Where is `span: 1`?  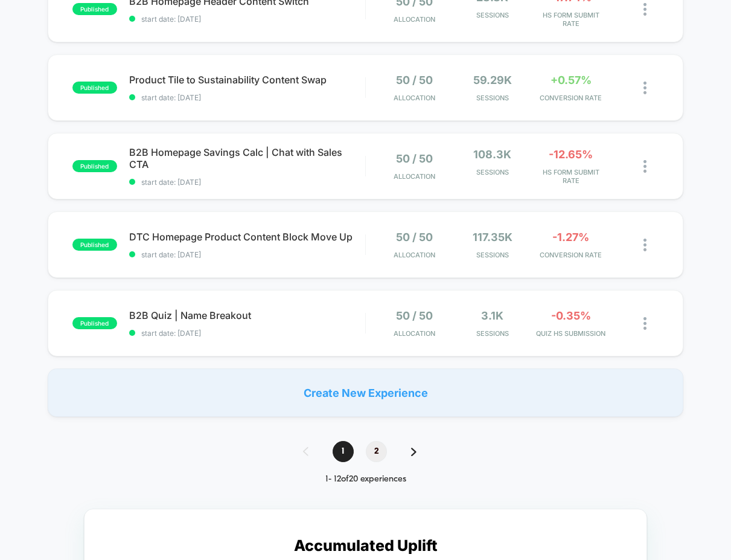
span: 1 is located at coordinates (343, 451).